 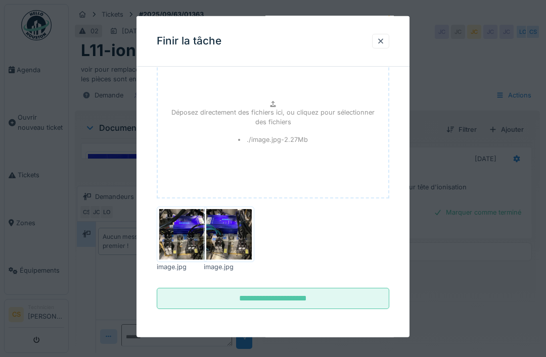 What do you see at coordinates (273, 139) in the screenshot?
I see `li: ./image.jpg - 2.27 Mb` at bounding box center [273, 139].